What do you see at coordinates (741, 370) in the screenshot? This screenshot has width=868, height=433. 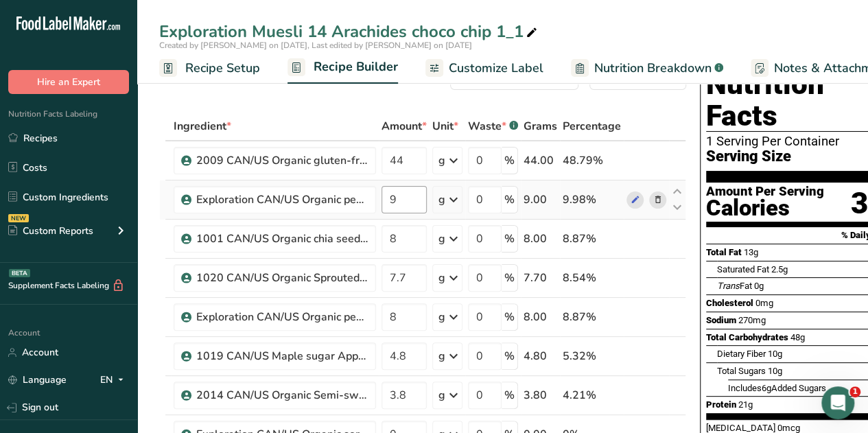 I see `span: Total Sugars` at bounding box center [741, 370].